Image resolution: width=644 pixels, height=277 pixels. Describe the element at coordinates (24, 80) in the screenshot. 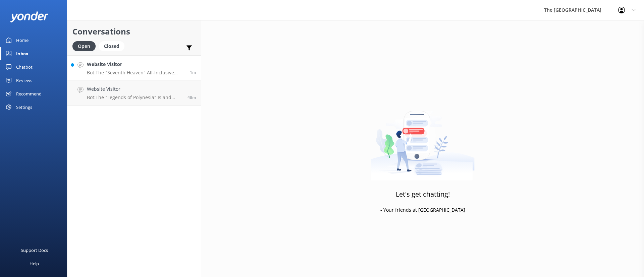

I see `div: Reviews` at that location.